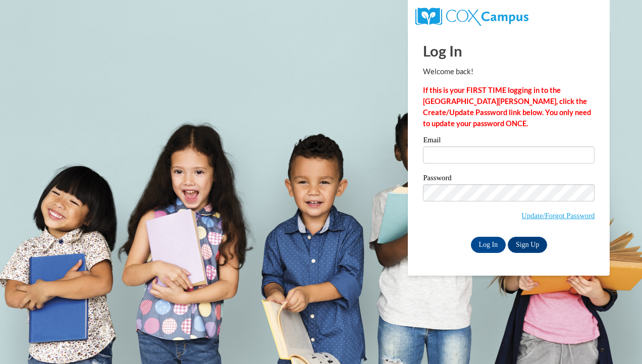  Describe the element at coordinates (509, 179) in the screenshot. I see `label: Password` at that location.